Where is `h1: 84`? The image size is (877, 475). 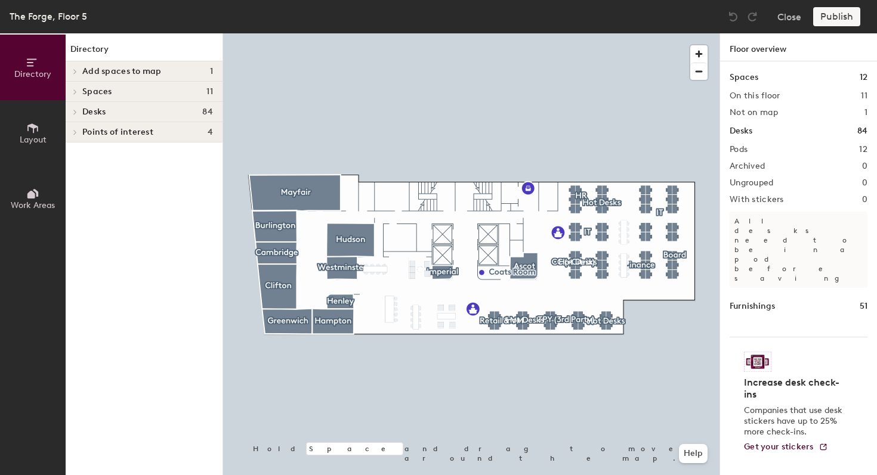
h1: 84 is located at coordinates (862, 131).